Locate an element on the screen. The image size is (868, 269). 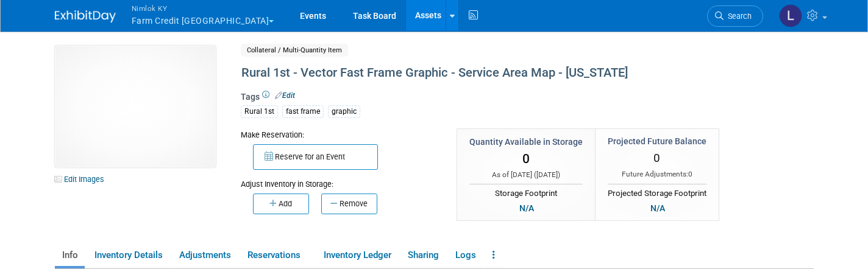
a: Reservations is located at coordinates (277, 255).